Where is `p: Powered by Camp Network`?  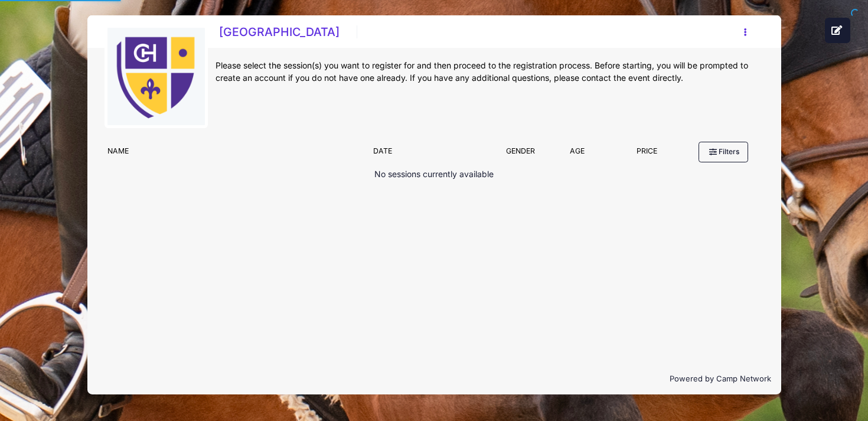 p: Powered by Camp Network is located at coordinates (434, 379).